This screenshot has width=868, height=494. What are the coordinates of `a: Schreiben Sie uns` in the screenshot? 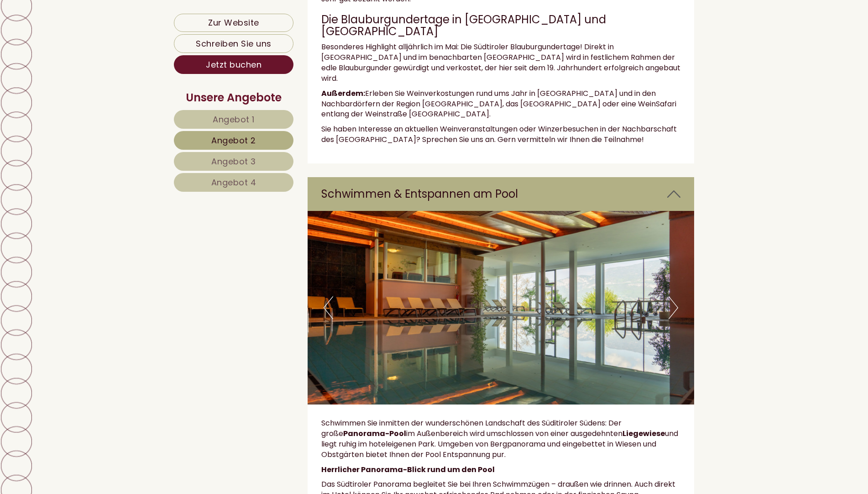 It's located at (234, 43).